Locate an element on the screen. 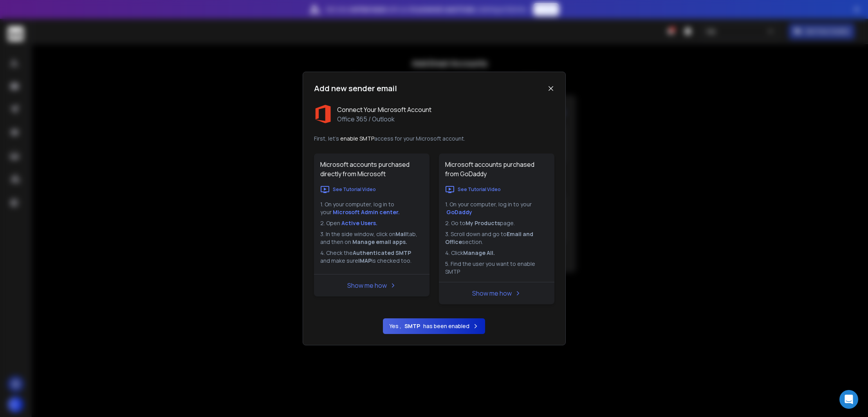 Image resolution: width=868 pixels, height=417 pixels. button: Yes ,SMTPhas been enabled is located at coordinates (434, 326).